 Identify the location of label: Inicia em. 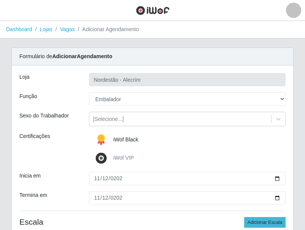
(30, 176).